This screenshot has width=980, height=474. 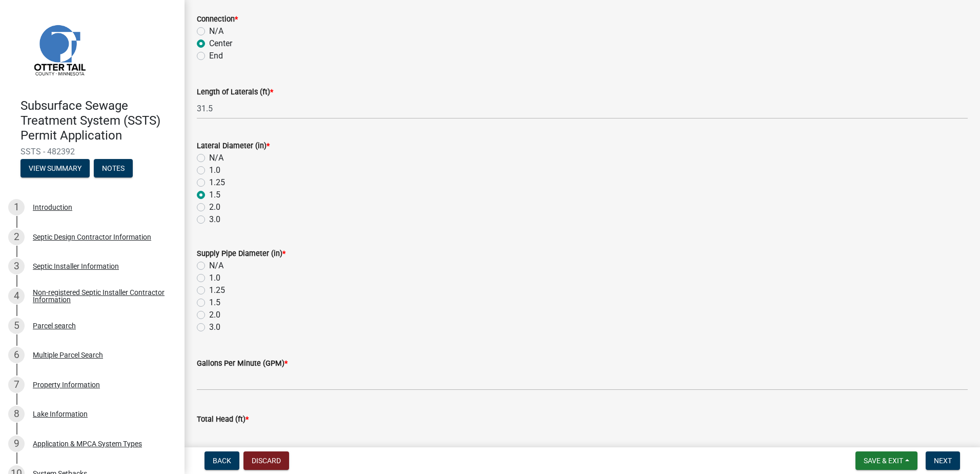 What do you see at coordinates (100, 296) in the screenshot?
I see `div: Non-registered Septic Installer Contractor Information` at bounding box center [100, 296].